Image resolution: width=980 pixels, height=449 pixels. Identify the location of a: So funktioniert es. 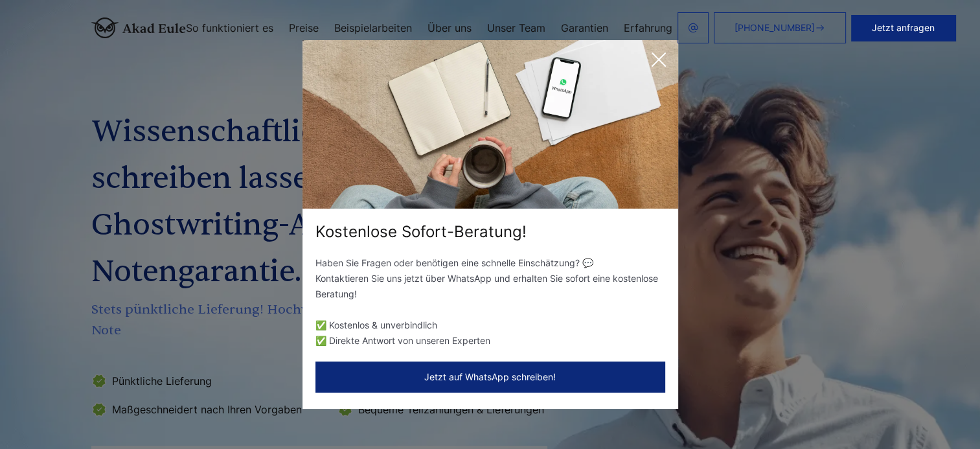
(230, 28).